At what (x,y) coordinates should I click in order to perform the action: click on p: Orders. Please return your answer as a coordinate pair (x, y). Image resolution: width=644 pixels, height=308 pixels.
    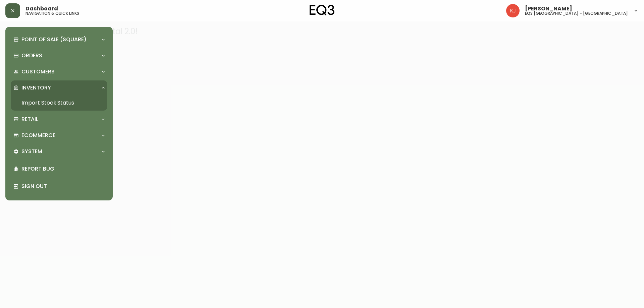
    Looking at the image, I should click on (32, 56).